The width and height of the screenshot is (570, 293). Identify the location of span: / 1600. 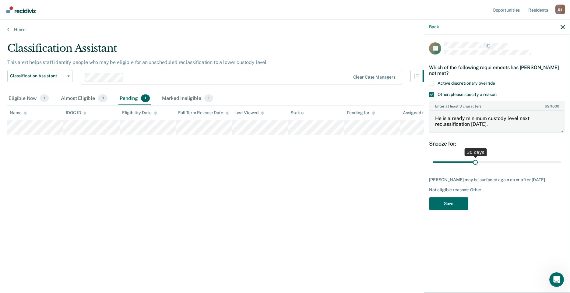
(552, 106).